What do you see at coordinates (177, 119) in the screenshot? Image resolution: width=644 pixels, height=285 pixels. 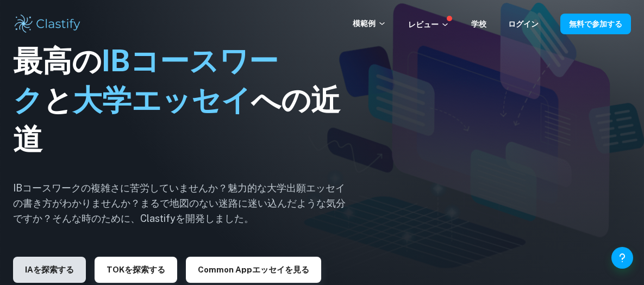 I see `font: への近道` at bounding box center [177, 119].